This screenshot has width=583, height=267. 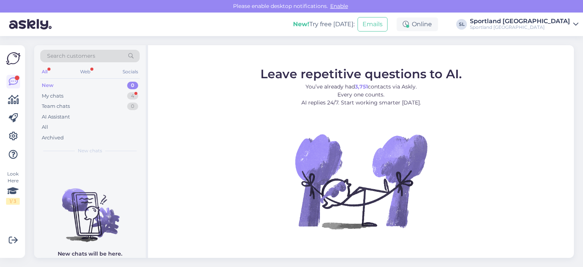 What do you see at coordinates (56, 117) in the screenshot?
I see `div: AI Assistant` at bounding box center [56, 117].